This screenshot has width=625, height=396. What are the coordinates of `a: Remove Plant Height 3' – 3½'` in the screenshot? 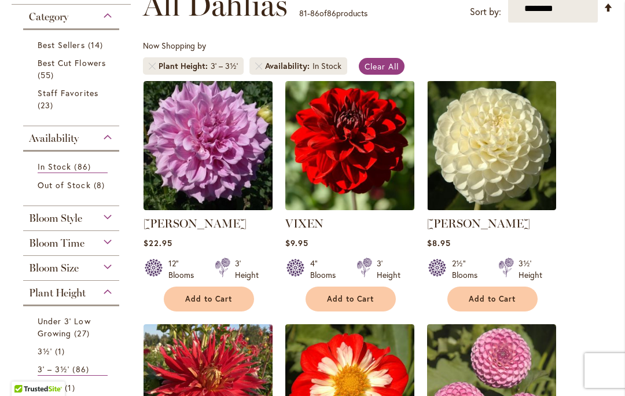 It's located at (152, 66).